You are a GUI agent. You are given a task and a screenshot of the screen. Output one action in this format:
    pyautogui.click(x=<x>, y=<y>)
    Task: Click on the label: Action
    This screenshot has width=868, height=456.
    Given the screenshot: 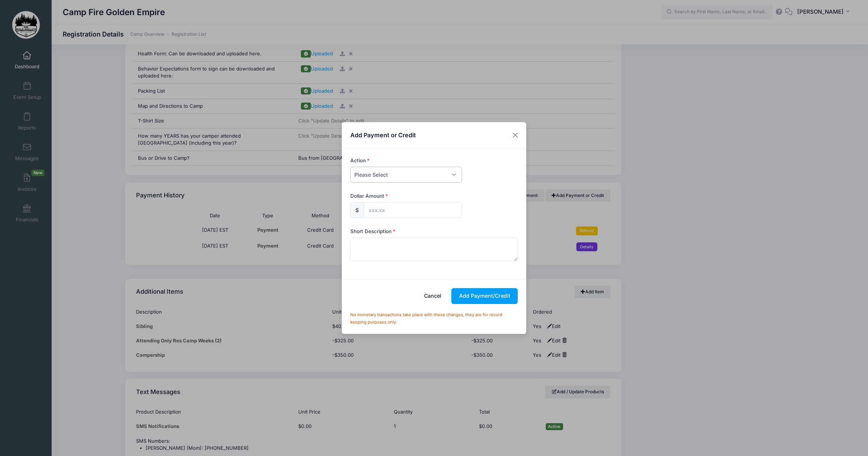 What is the action you would take?
    pyautogui.click(x=360, y=160)
    